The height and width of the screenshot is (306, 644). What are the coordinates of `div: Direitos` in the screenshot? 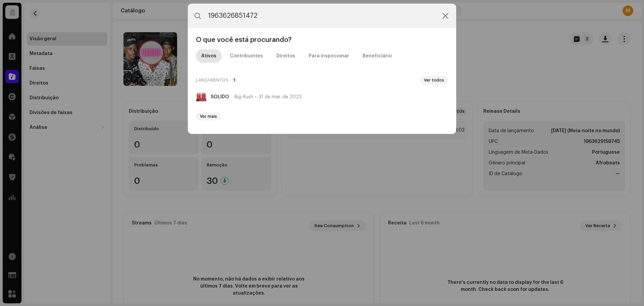 It's located at (286, 56).